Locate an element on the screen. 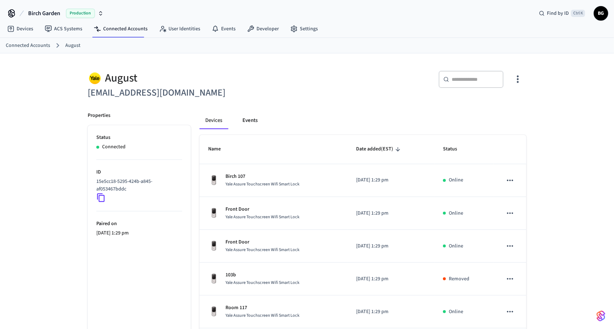 The image size is (614, 329). span: Ctrl K is located at coordinates (578, 13).